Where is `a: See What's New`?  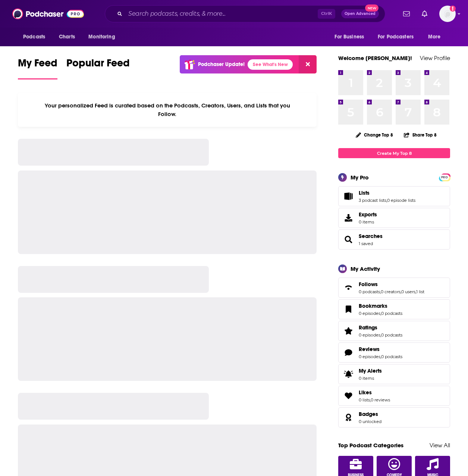
a: See What's New is located at coordinates (270, 65).